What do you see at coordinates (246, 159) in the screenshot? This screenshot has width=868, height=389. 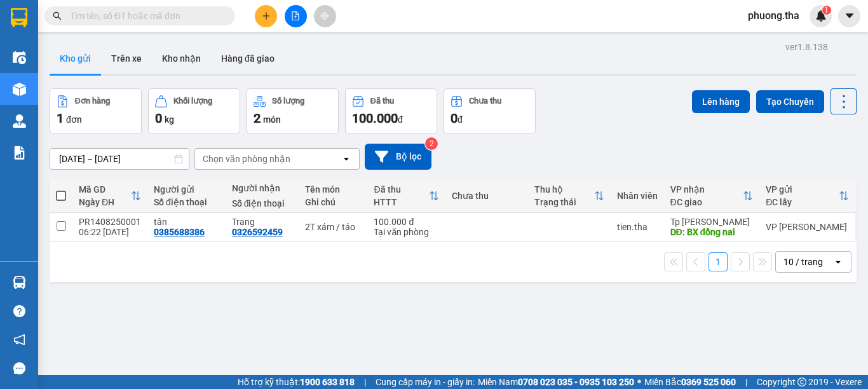 I see `div: Chọn văn phòng nhận` at bounding box center [246, 159].